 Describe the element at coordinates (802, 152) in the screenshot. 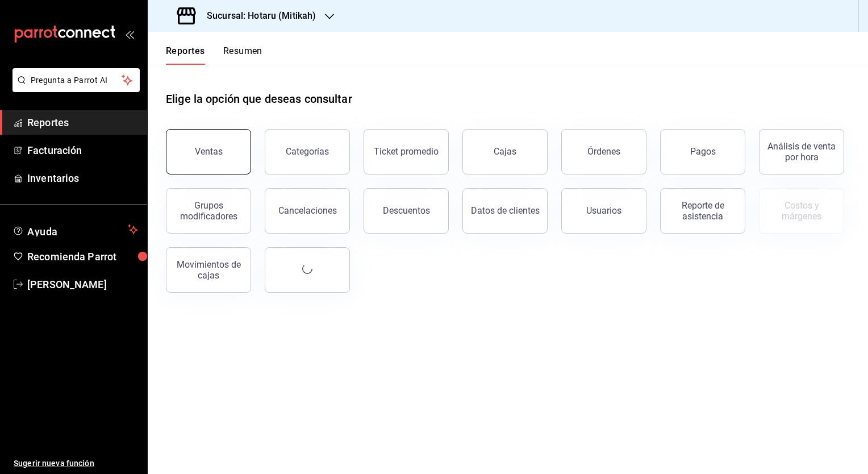

I see `div: Análisis de venta por hora` at that location.